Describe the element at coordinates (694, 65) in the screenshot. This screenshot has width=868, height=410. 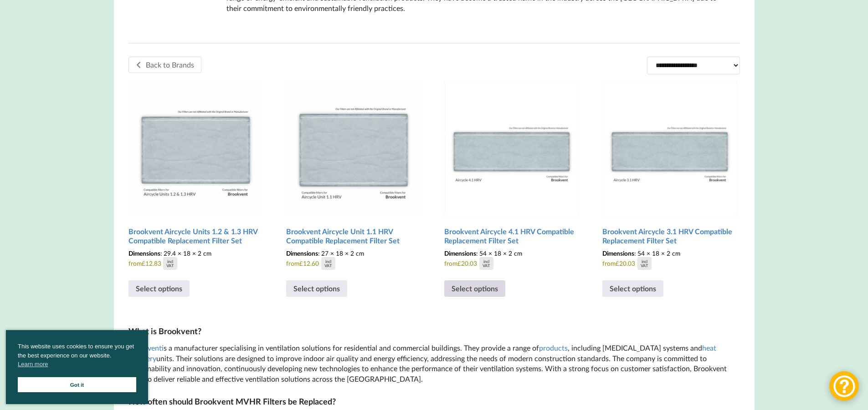
I see `select: Shop order` at that location.